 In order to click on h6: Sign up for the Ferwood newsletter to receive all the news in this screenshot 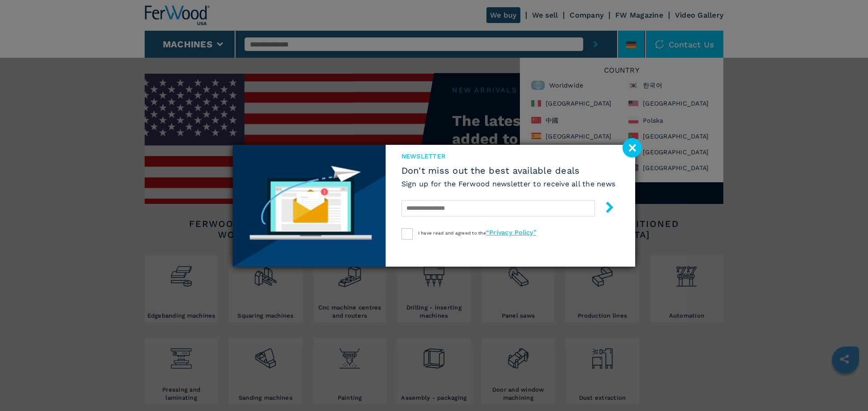, I will do `click(509, 184)`.